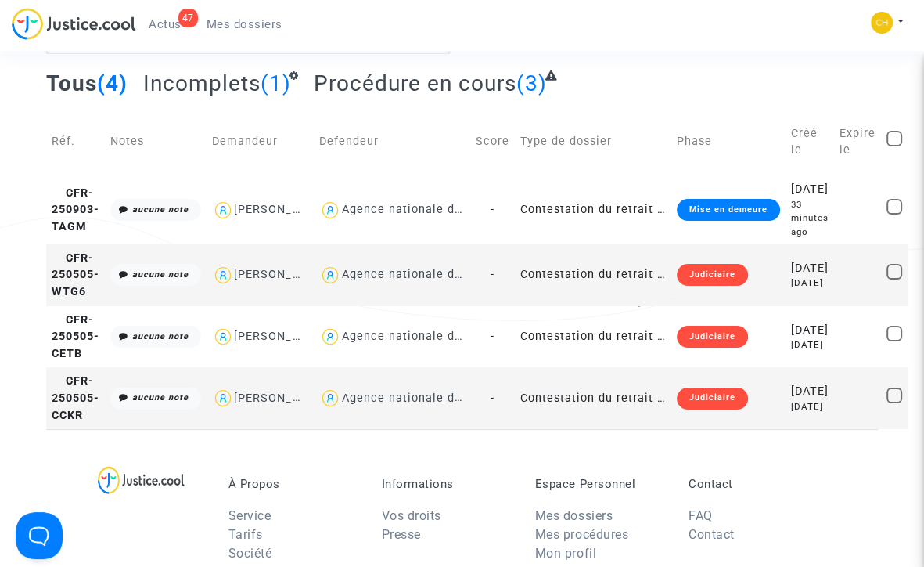  I want to click on a: FAQ, so click(701, 515).